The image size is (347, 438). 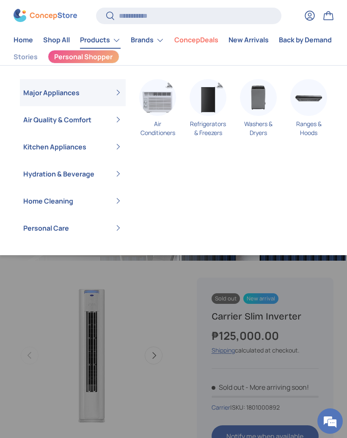 I want to click on nav: Secondary, so click(x=174, y=57).